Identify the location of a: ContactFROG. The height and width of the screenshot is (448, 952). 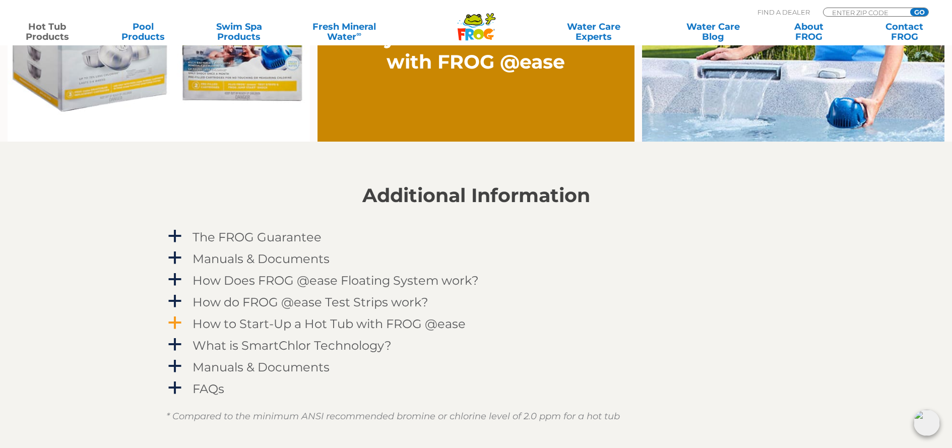
(904, 32).